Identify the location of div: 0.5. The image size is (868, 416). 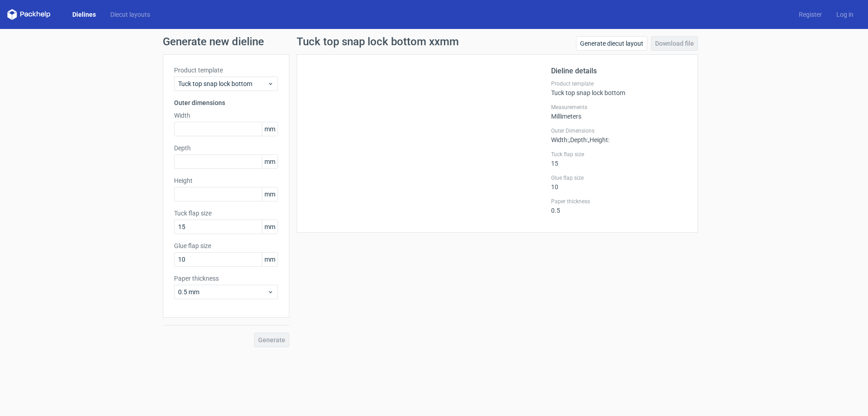
(619, 206).